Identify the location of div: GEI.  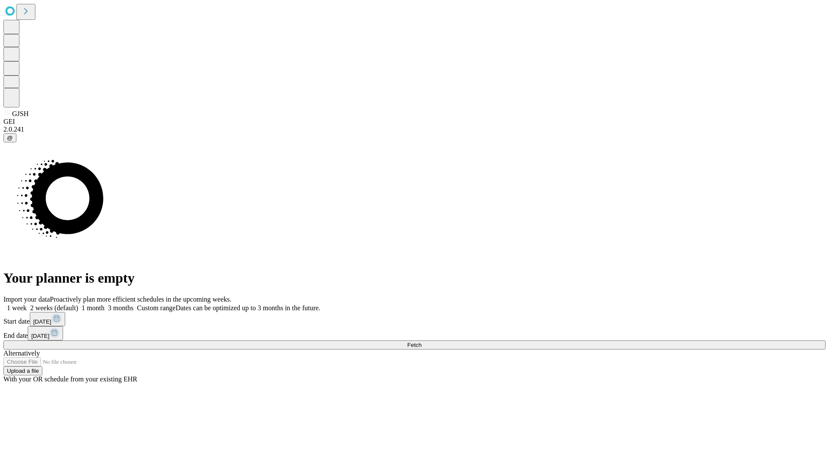
(414, 122).